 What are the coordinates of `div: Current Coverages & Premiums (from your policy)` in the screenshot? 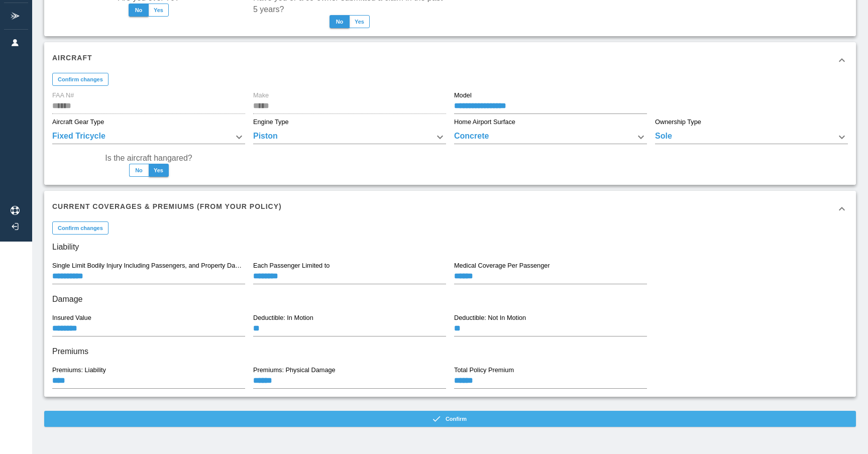 It's located at (450, 209).